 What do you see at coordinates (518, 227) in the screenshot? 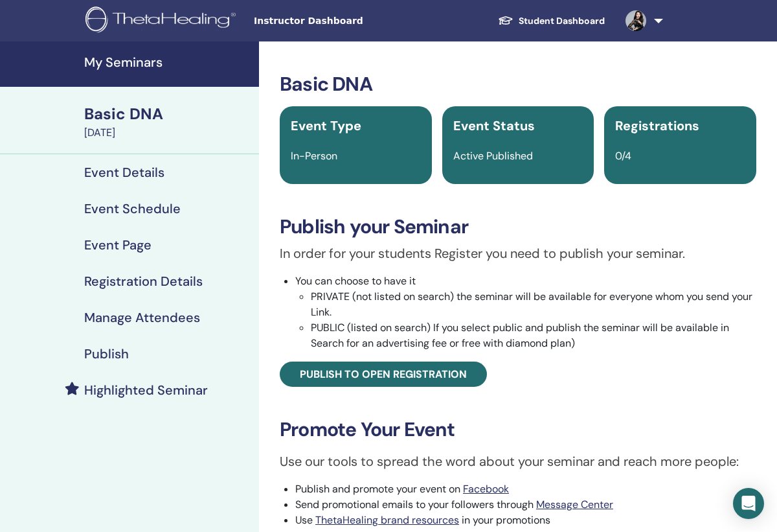
I see `h3: Publish your Seminar` at bounding box center [518, 227].